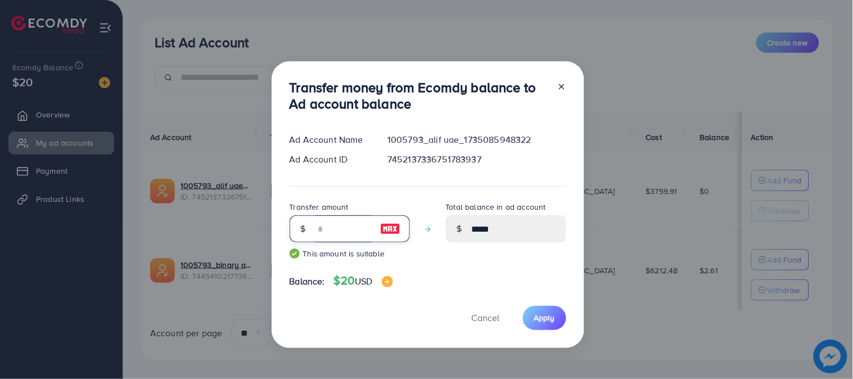 This screenshot has height=379, width=853. Describe the element at coordinates (496, 207) in the screenshot. I see `label: Total balance in ad account` at that location.